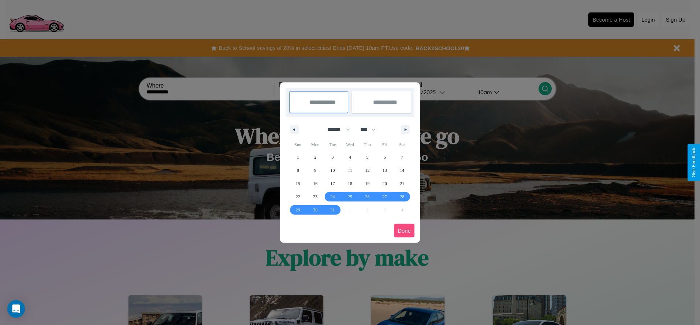  What do you see at coordinates (367, 145) in the screenshot?
I see `span: Thu` at bounding box center [367, 145].